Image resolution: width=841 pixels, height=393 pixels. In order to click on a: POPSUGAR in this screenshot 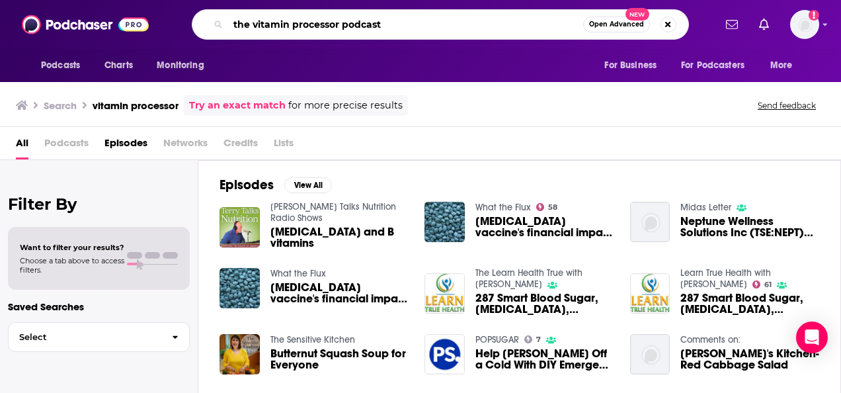, I will do `click(497, 339)`.